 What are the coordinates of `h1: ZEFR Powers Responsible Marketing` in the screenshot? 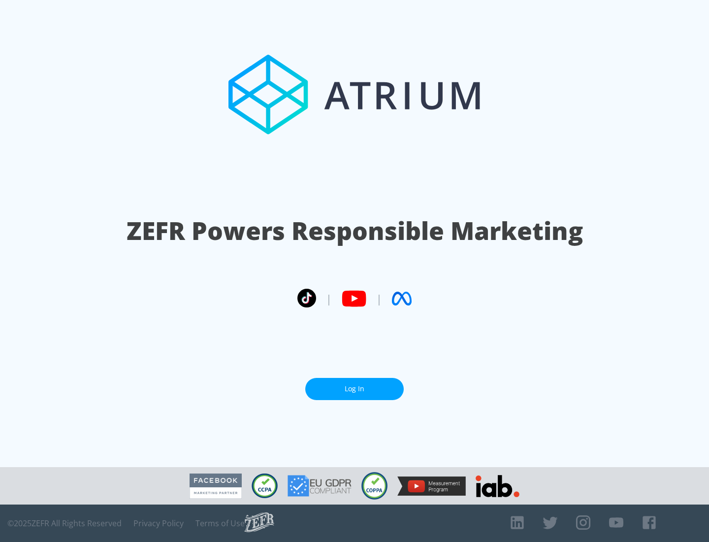 It's located at (355, 231).